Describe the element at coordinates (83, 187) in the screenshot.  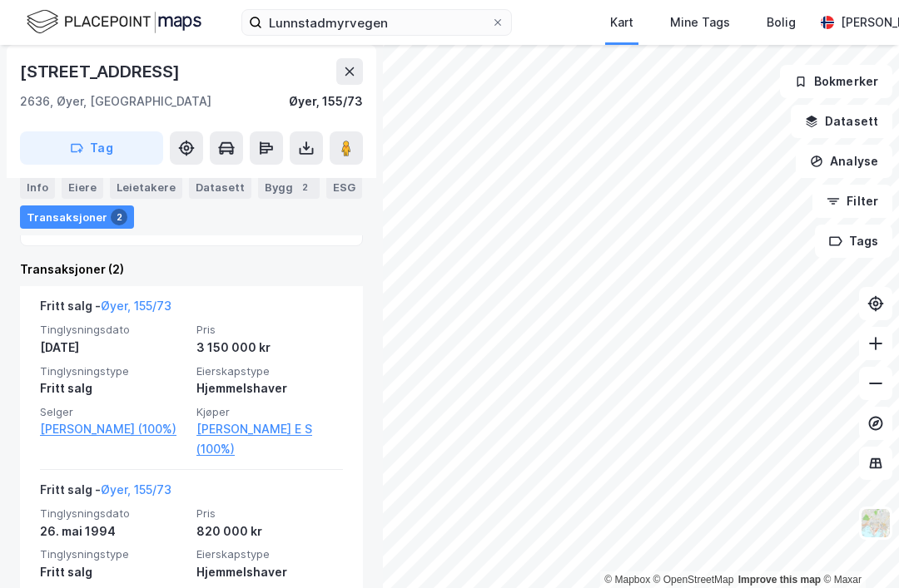
I see `div: Eiere` at that location.